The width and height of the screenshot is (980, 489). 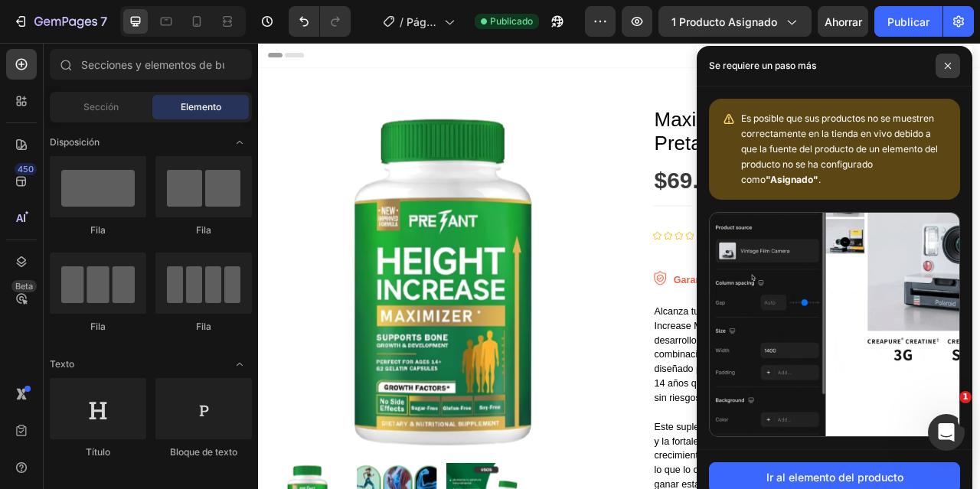 What do you see at coordinates (908, 21) in the screenshot?
I see `button: Publicar` at bounding box center [908, 21].